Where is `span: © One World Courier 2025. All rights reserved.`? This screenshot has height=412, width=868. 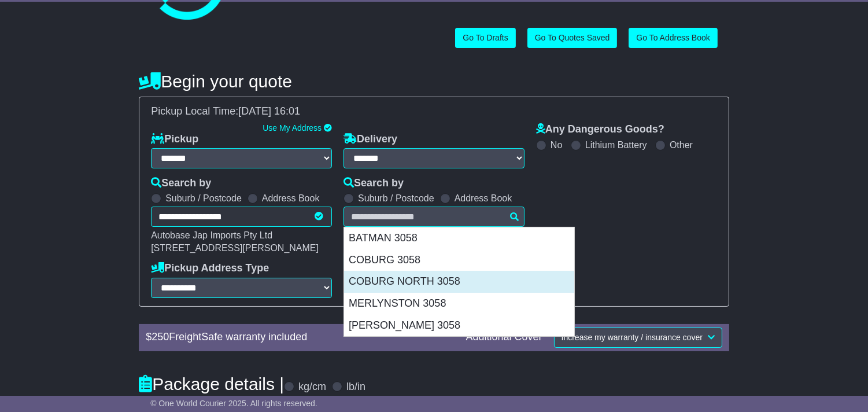
span: © One World Courier 2025. All rights reserved. is located at coordinates (233, 403).